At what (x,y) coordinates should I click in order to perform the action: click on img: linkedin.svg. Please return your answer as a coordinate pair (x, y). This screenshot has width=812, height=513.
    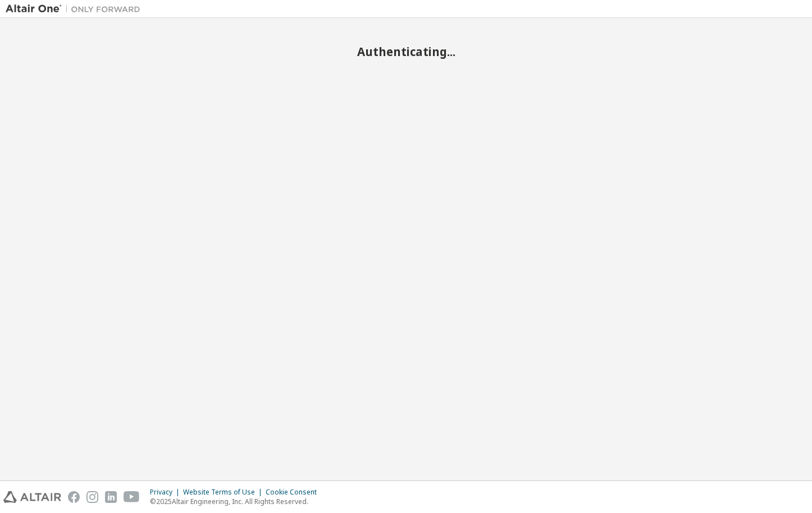
    Looking at the image, I should click on (110, 497).